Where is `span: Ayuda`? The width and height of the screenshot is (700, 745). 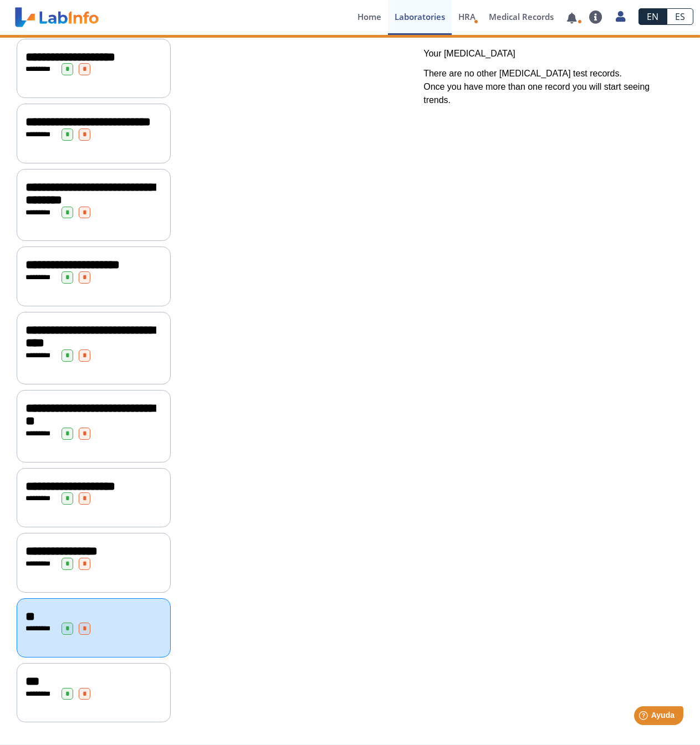 span: Ayuda is located at coordinates (61, 13).